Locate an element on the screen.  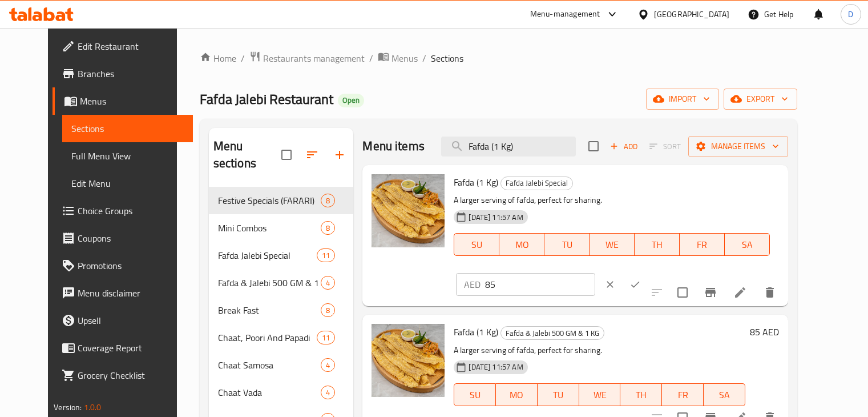
span: Chaat Vada is located at coordinates (269, 392).